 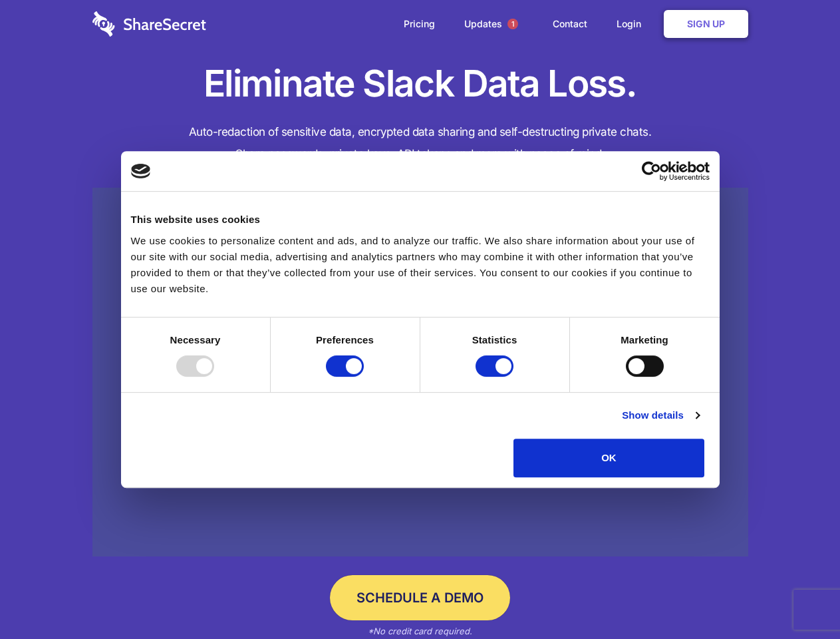 I want to click on h4: Auto-redaction of sensitive data, encrypted data sharing and self-destructing private chats. Shar..., so click(x=421, y=143).